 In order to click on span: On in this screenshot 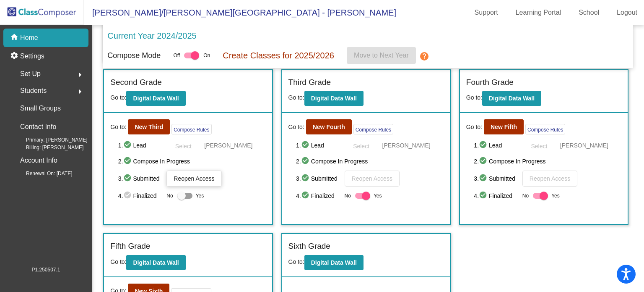, I will do `click(207, 56)`.